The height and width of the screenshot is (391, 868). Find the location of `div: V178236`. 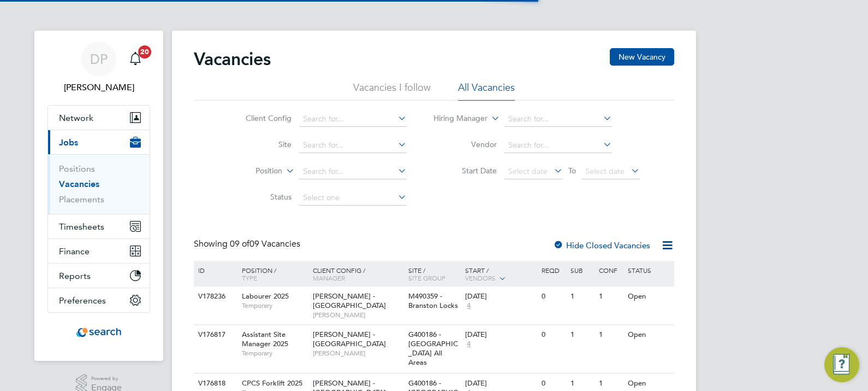

div: V178236 is located at coordinates (215, 296).